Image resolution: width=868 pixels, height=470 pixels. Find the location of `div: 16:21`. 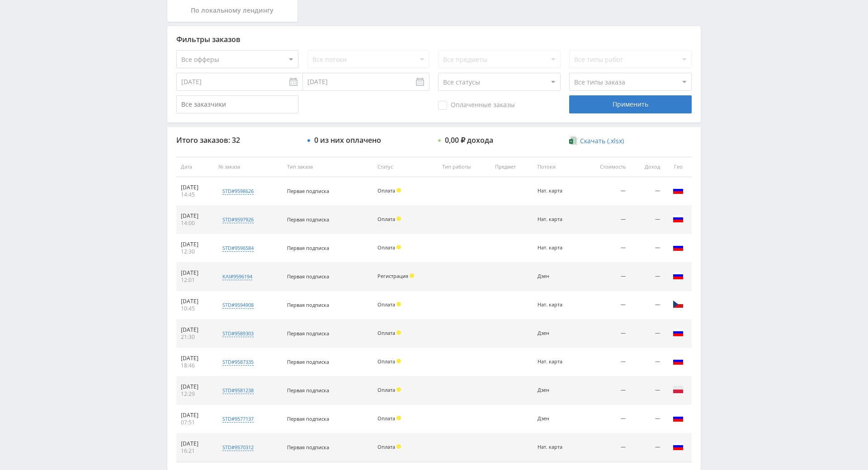

div: 16:21 is located at coordinates (195, 451).